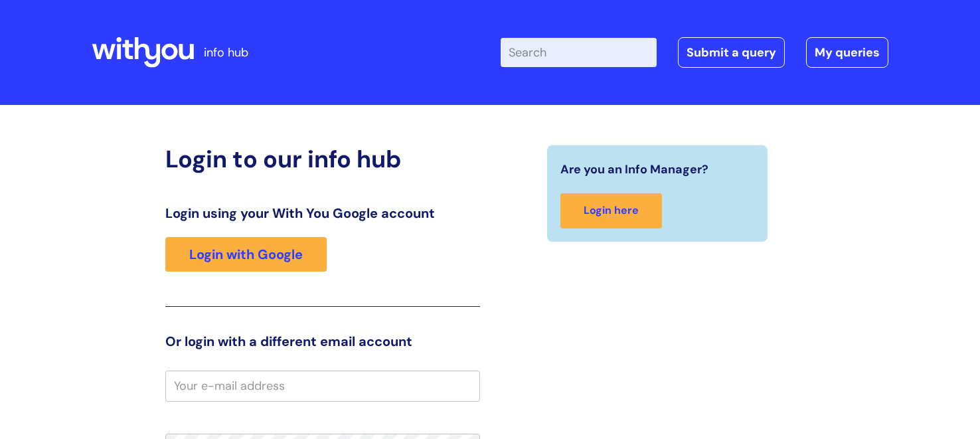 The image size is (980, 439). What do you see at coordinates (323, 385) in the screenshot?
I see `input: Your e-mail address` at bounding box center [323, 385].